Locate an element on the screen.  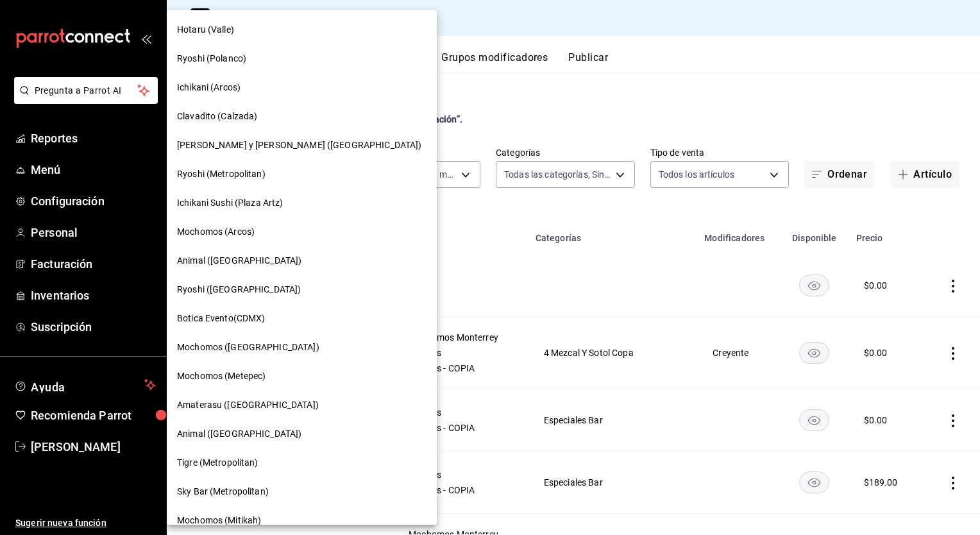
span: Ryoshi (Metropolitan) is located at coordinates (222, 174).